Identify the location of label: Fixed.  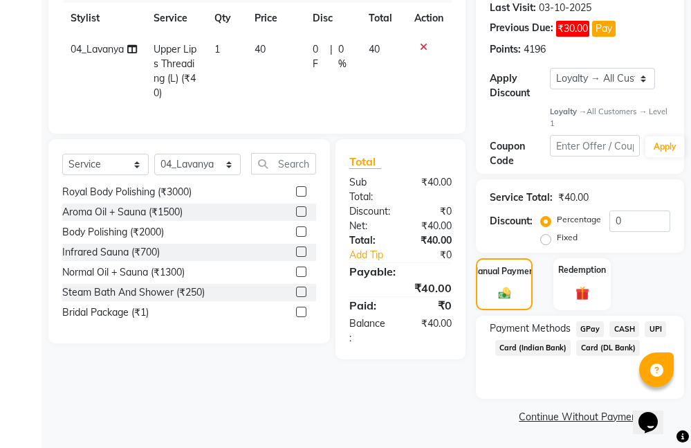
(567, 237).